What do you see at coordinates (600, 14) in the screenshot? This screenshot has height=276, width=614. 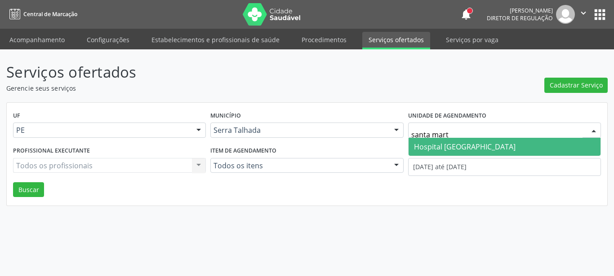 I see `button: apps` at bounding box center [600, 14].